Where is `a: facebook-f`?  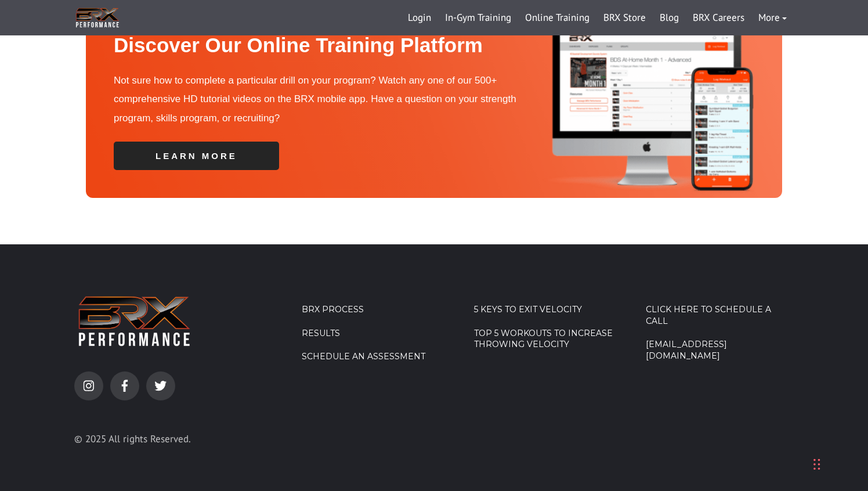 a: facebook-f is located at coordinates (125, 386).